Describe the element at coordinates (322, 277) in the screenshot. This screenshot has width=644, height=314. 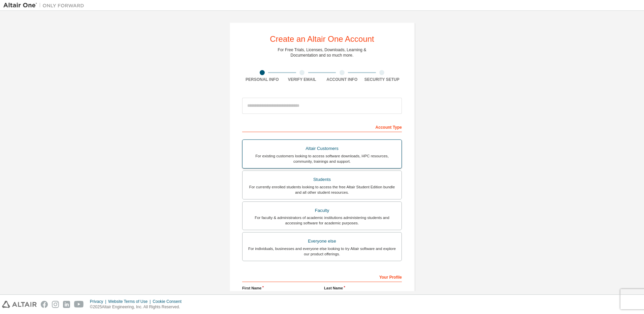
I see `div: Your Profile` at that location.